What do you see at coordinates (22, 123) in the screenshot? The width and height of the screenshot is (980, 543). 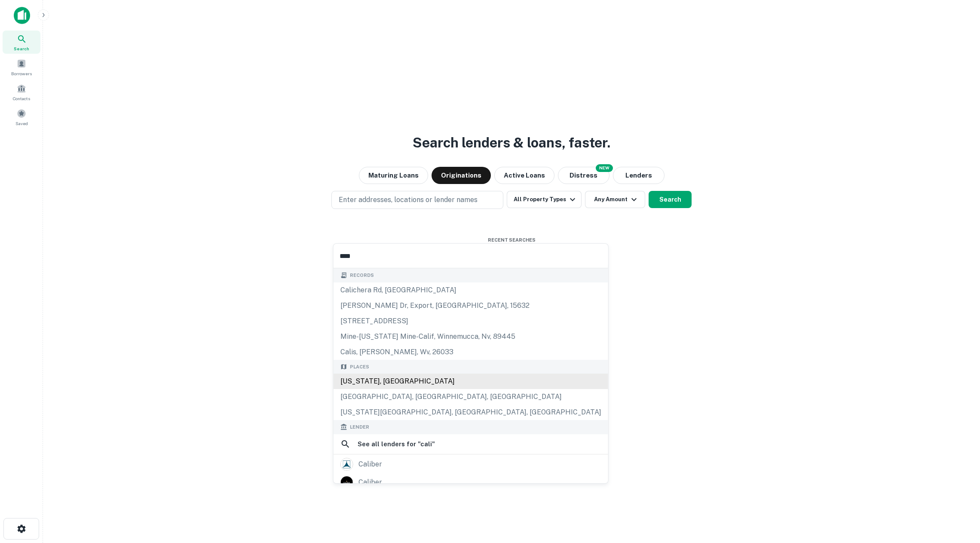 I see `span: Saved` at bounding box center [22, 123].